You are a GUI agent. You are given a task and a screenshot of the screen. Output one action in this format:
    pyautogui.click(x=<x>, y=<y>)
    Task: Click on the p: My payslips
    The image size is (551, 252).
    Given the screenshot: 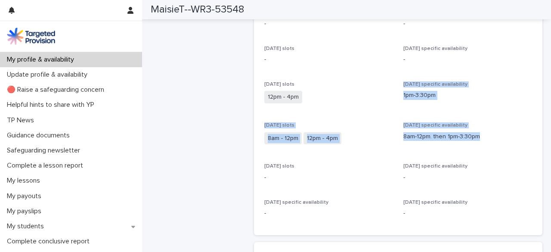 What is the action you would take?
    pyautogui.click(x=26, y=211)
    